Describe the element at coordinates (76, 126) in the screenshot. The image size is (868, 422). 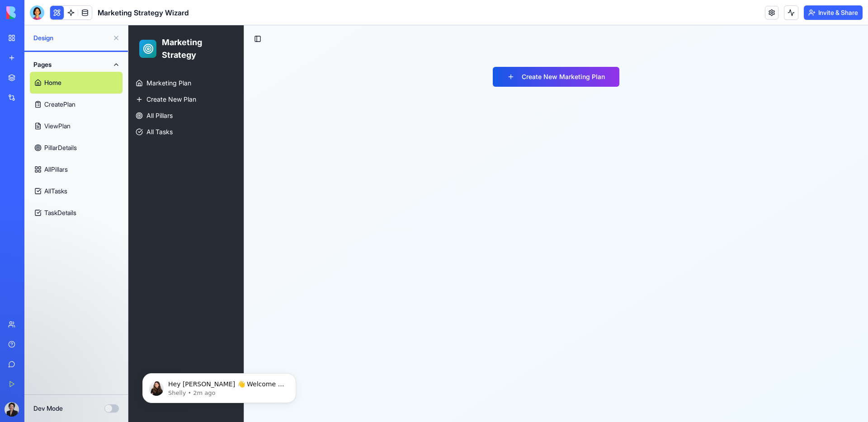
I see `a: ViewPlan` at that location.